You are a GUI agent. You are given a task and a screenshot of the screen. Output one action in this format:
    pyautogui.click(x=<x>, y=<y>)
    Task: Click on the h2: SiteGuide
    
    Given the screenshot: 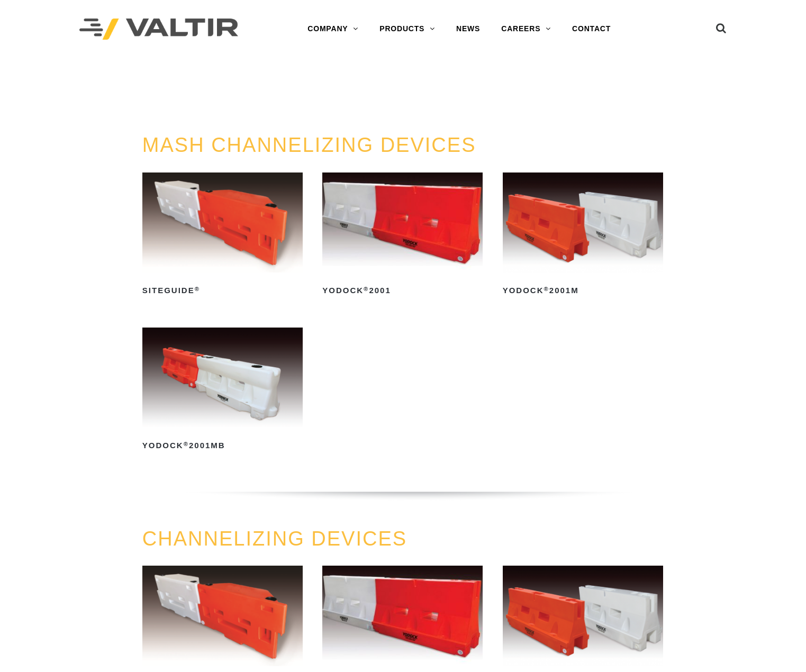 What is the action you would take?
    pyautogui.click(x=223, y=291)
    